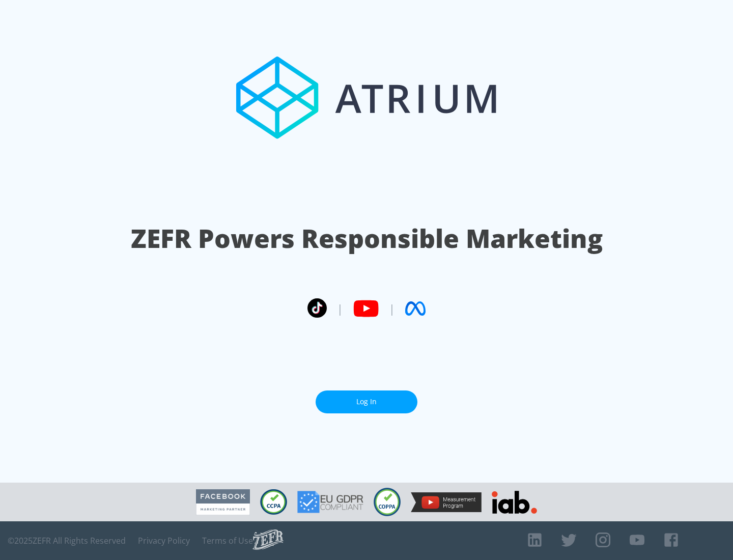 The height and width of the screenshot is (560, 733). I want to click on img: Facebook Marketing Partner, so click(223, 502).